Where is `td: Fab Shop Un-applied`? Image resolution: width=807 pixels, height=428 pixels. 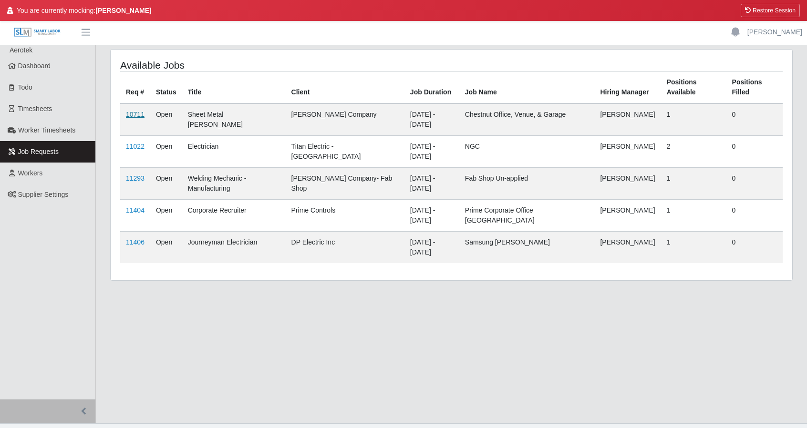
td: Fab Shop Un-applied is located at coordinates (527, 184).